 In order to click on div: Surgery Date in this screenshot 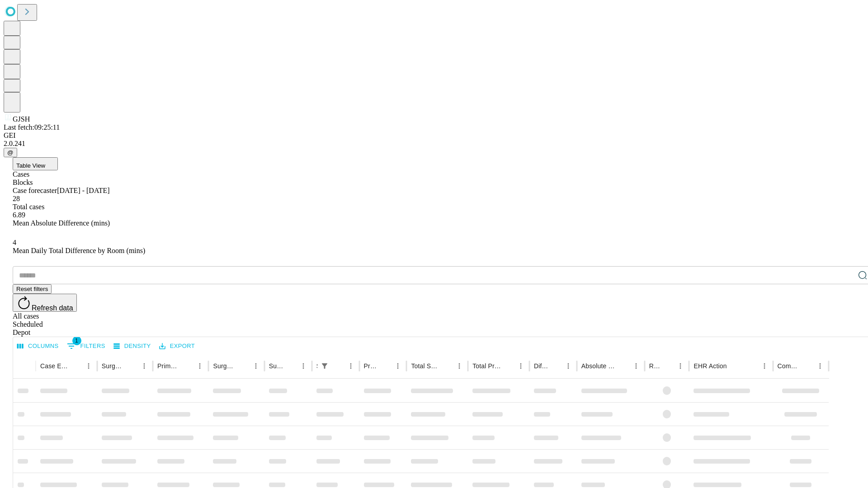, I will do `click(276, 366)`.